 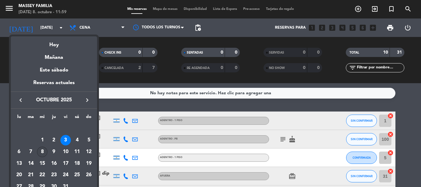 I want to click on td: 21 de octubre de 2025, so click(x=31, y=176).